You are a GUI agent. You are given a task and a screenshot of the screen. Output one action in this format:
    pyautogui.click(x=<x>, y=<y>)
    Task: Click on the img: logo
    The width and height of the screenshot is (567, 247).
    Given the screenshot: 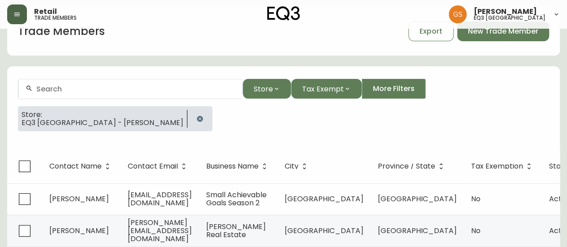 What is the action you would take?
    pyautogui.click(x=284, y=13)
    